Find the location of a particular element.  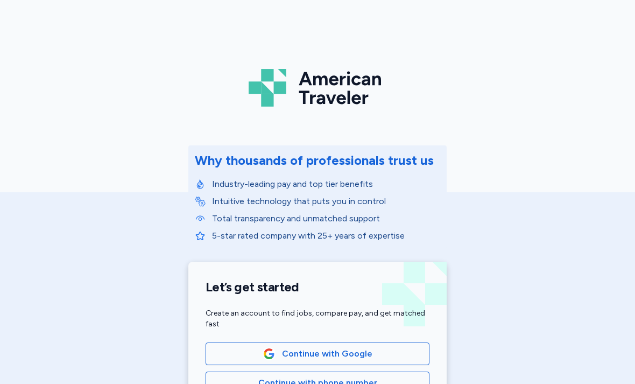

p: 5-star rated company with 25+ years of expertise is located at coordinates (326, 236).